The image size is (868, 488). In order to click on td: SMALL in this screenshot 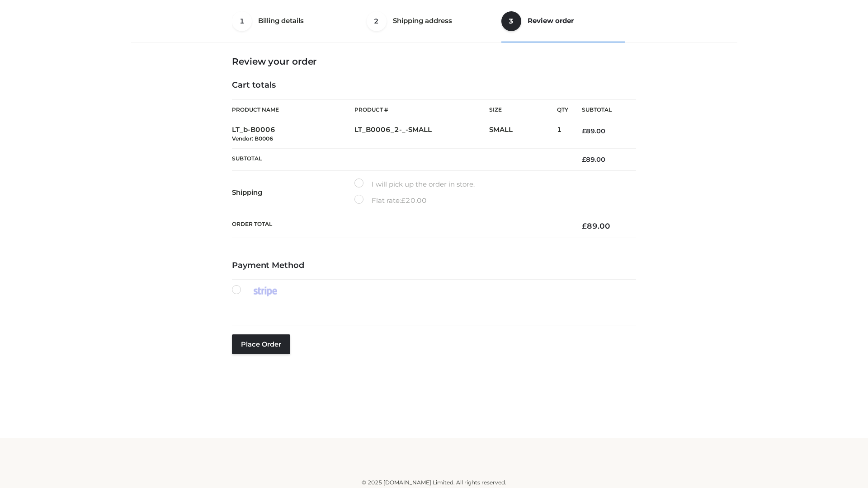, I will do `click(523, 134)`.